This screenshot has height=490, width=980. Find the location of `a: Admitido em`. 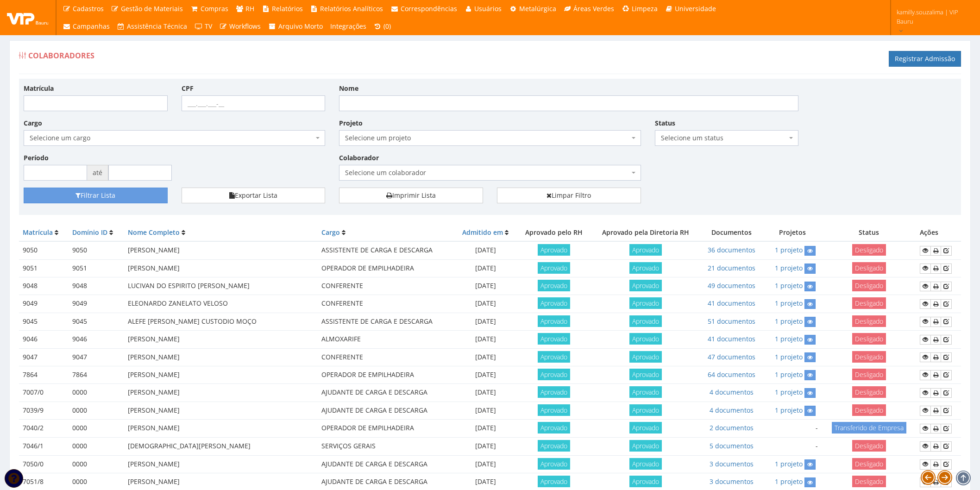

a: Admitido em is located at coordinates (483, 232).